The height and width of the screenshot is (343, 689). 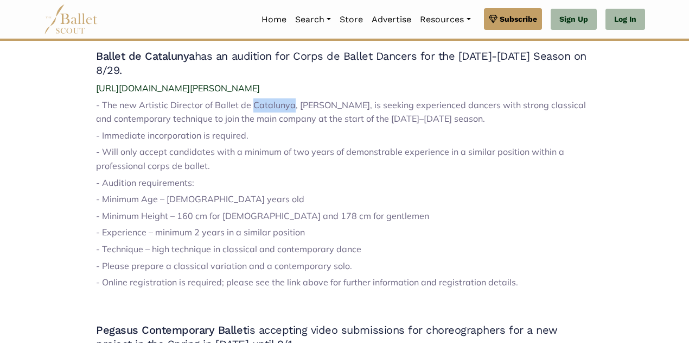 What do you see at coordinates (172, 135) in the screenshot?
I see `span: - Immediate incorporation is required.` at bounding box center [172, 135].